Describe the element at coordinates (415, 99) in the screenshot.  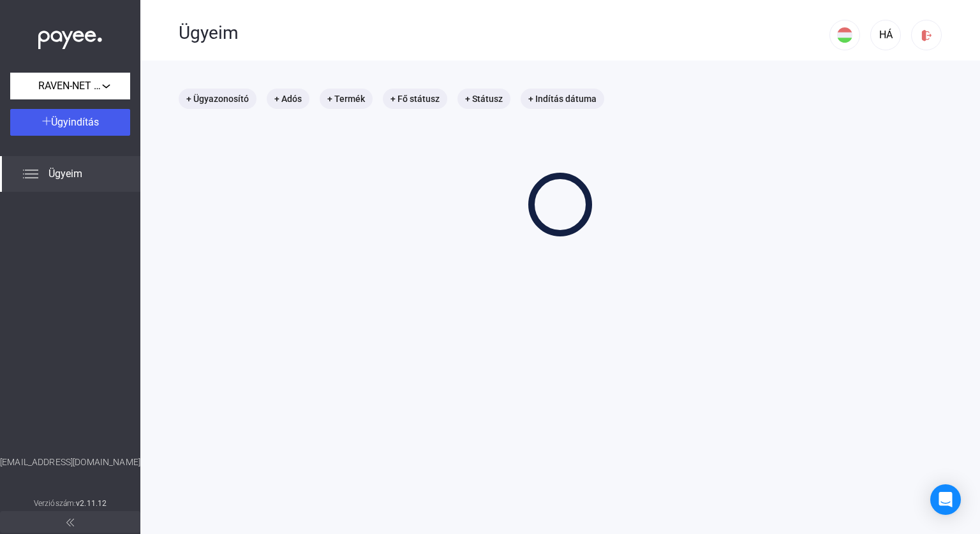
I see `mat-chip: + Fő státusz` at that location.